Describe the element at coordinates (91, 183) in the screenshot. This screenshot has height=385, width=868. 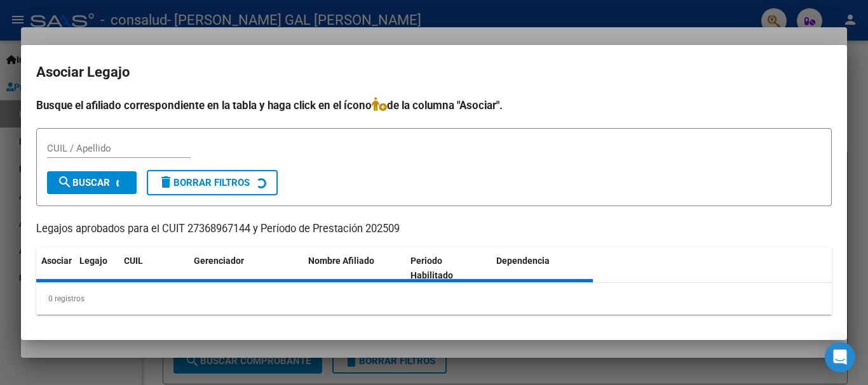
I see `button: Buscar` at that location.